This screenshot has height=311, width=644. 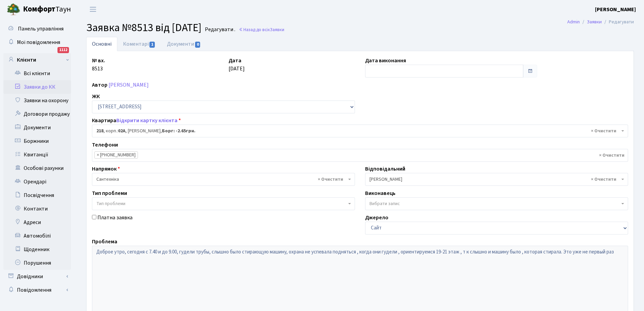 What do you see at coordinates (381, 193) in the screenshot?
I see `label: Виконавець` at bounding box center [381, 193].